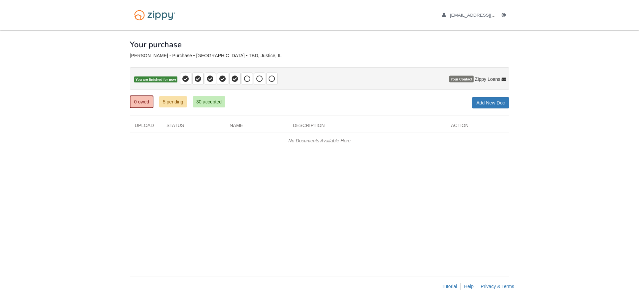 The height and width of the screenshot is (303, 639). I want to click on div: Action, so click(478, 127).